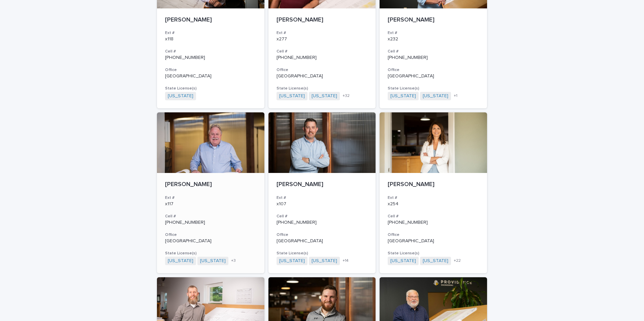 The height and width of the screenshot is (321, 644). I want to click on a: x232, so click(393, 39).